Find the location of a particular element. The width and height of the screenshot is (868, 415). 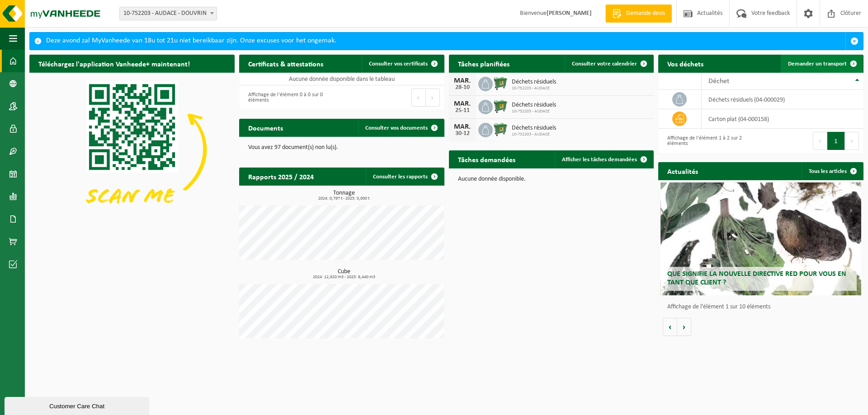

div: 30-12 is located at coordinates (463, 134).